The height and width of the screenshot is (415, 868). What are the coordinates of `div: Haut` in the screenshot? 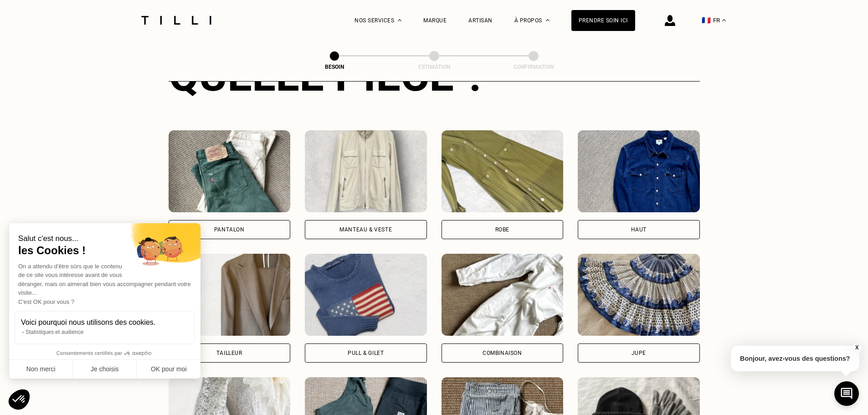 It's located at (639, 229).